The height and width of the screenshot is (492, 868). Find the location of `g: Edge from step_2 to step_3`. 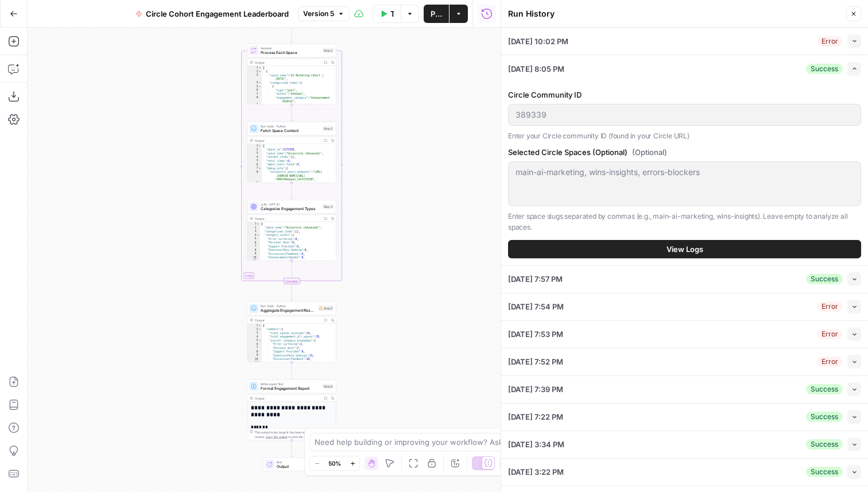

g: Edge from step_2 to step_3 is located at coordinates (291, 112).